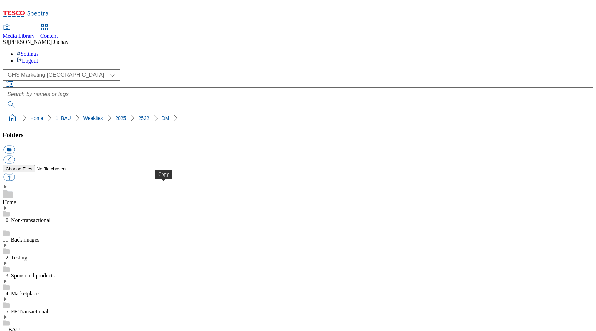  I want to click on h3: Folders, so click(298, 135).